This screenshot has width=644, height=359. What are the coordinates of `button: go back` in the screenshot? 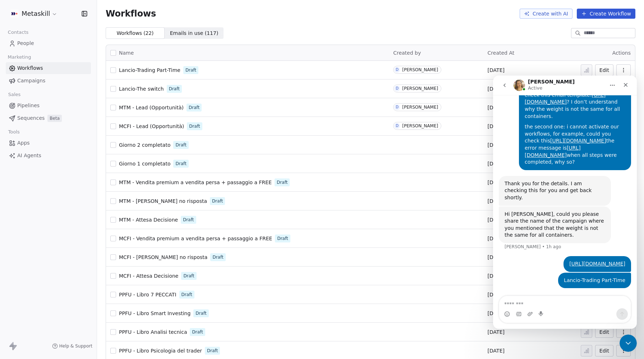 It's located at (12, 10).